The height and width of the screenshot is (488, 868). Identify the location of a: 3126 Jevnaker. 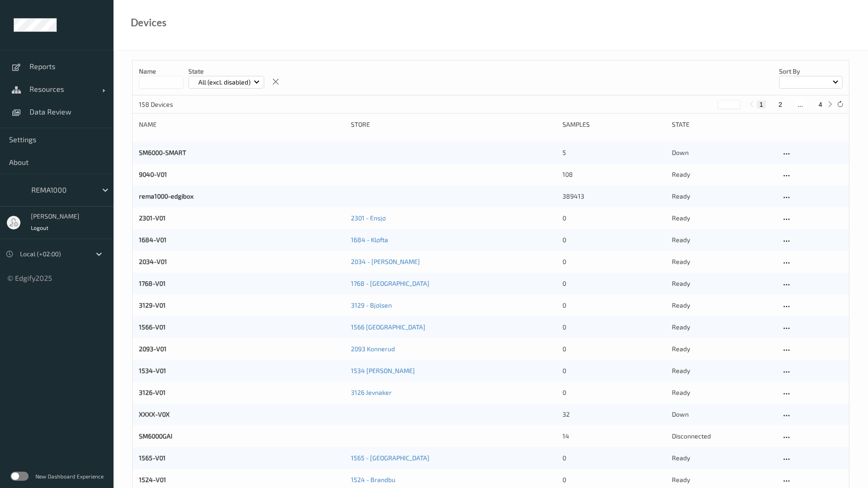
(371, 392).